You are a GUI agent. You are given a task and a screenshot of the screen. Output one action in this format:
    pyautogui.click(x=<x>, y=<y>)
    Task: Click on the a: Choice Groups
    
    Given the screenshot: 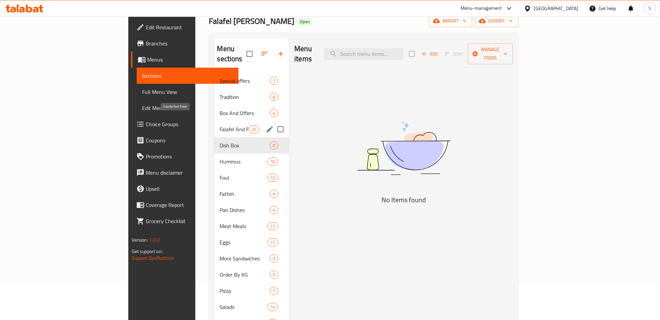 What is the action you would take?
    pyautogui.click(x=184, y=124)
    